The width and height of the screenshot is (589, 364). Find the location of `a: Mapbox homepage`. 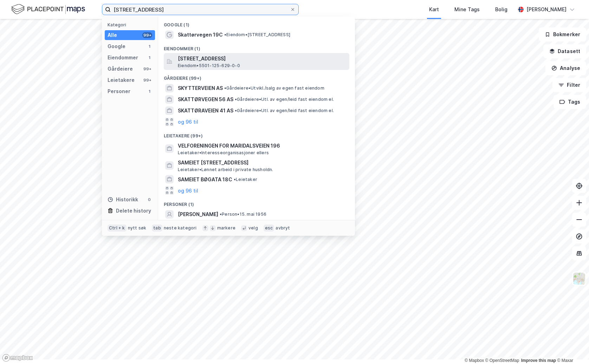

a: Mapbox homepage is located at coordinates (17, 357).